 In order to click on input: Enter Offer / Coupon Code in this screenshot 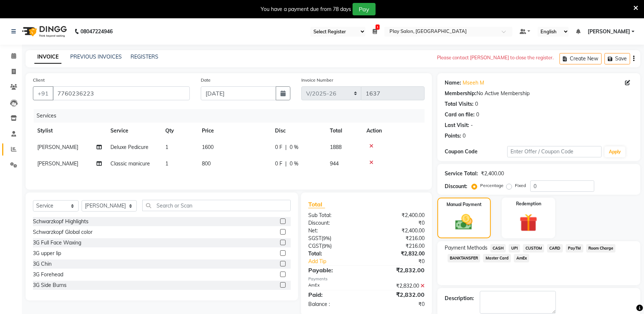, I will do `click(555, 151)`.